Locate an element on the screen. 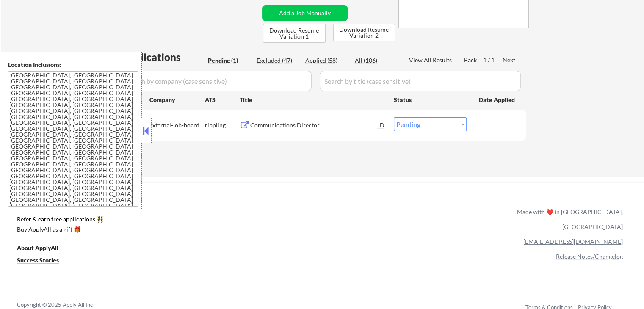  u: Success Stories is located at coordinates (38, 260).